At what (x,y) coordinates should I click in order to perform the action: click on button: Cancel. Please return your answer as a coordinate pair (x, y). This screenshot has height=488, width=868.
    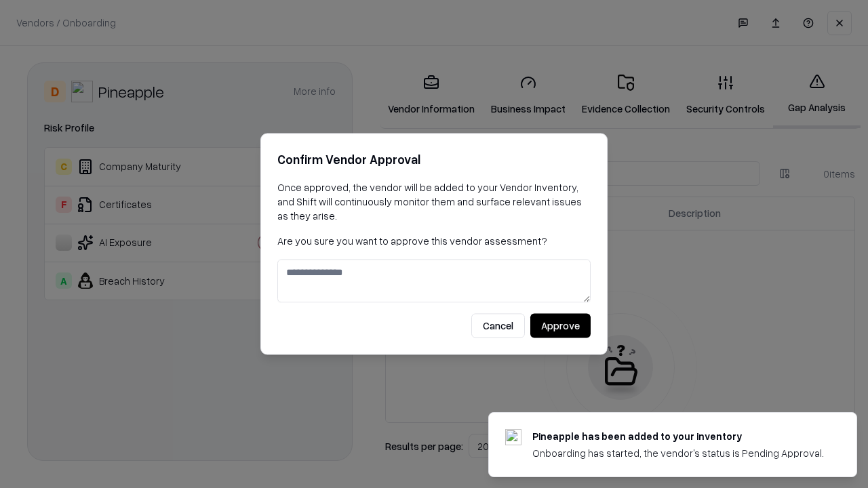
    Looking at the image, I should click on (498, 326).